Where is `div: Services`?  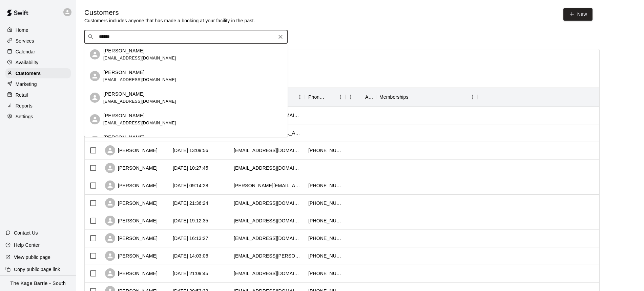
div: Services is located at coordinates (38, 41).